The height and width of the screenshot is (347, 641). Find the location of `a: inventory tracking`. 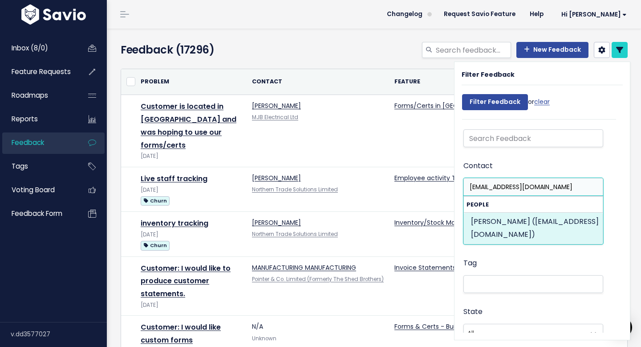

a: inventory tracking is located at coordinates (175, 223).